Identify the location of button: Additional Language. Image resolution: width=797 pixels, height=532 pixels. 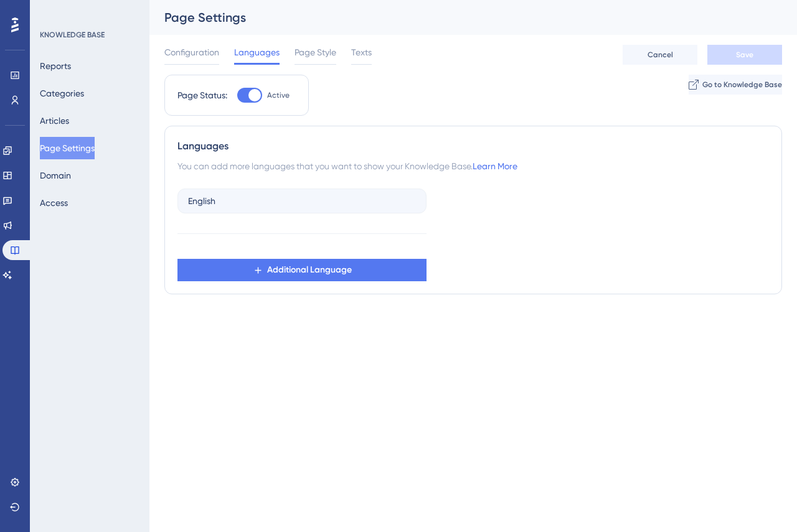
(302, 270).